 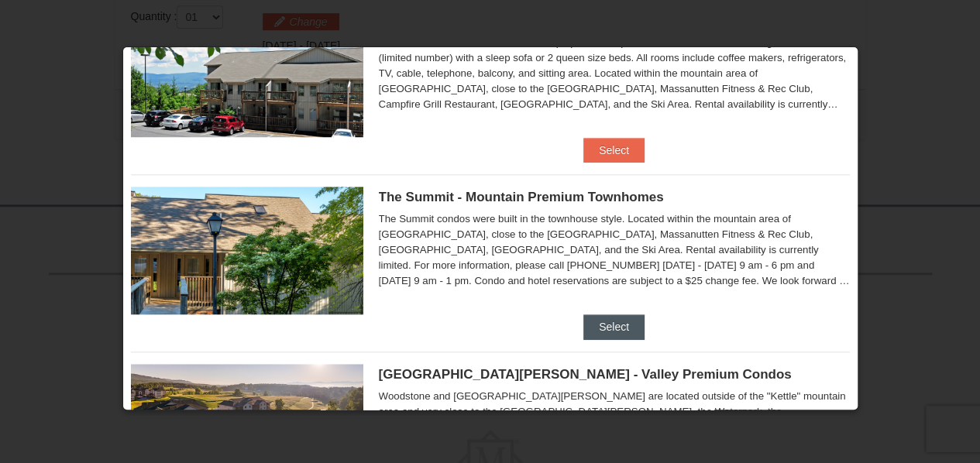 I want to click on div: Massanutten Resort Hotels rooms sleep up to 4 occupants and offer a choice of 1 king size bed (li..., so click(x=614, y=74).